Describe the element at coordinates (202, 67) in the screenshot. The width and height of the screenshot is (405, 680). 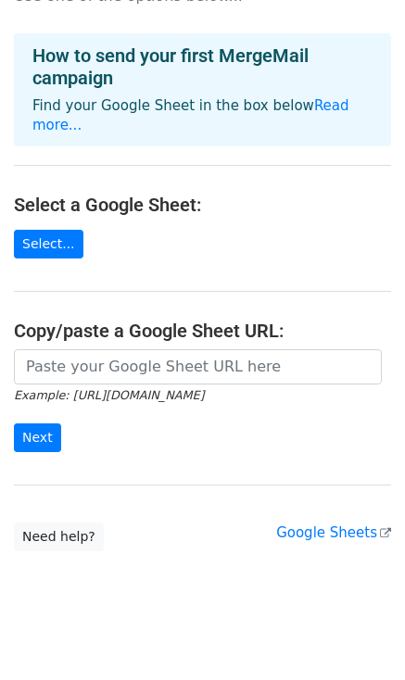
I see `h4: How to send your first MergeMail campaign` at that location.